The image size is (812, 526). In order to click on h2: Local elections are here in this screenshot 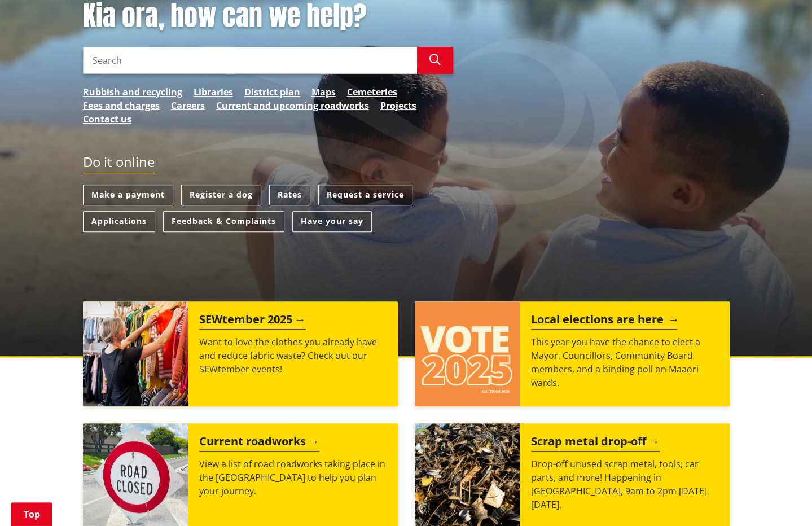, I will do `click(604, 322)`.